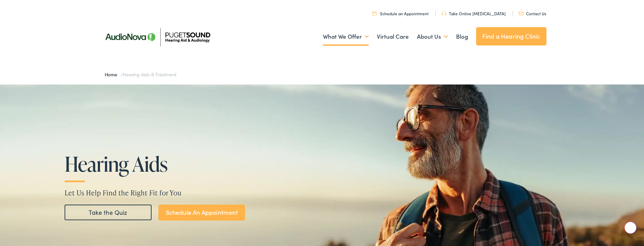 This screenshot has height=246, width=644. I want to click on a: Find a Hearing Clinic, so click(511, 36).